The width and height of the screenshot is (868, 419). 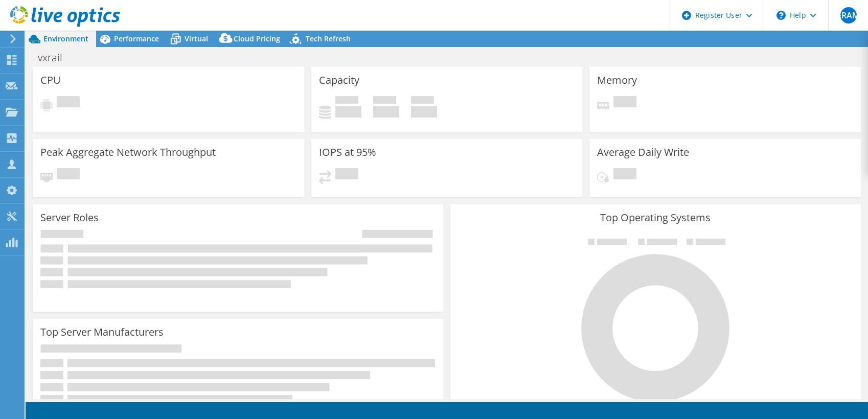 What do you see at coordinates (617, 80) in the screenshot?
I see `h3: Memory` at bounding box center [617, 80].